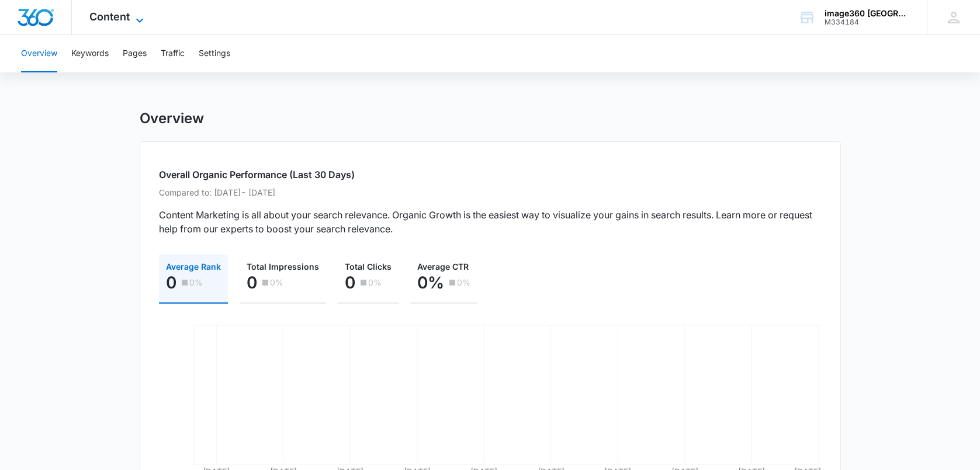  I want to click on span: Total Impressions, so click(283, 266).